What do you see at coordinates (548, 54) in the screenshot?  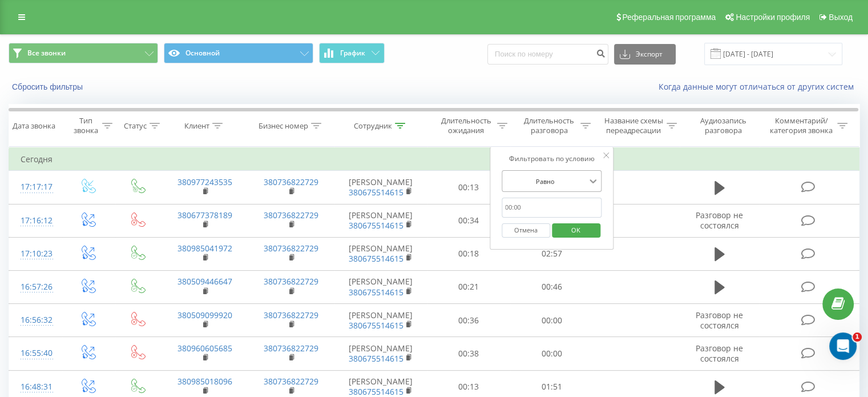 I see `input: Поиск по номеру` at bounding box center [548, 54].